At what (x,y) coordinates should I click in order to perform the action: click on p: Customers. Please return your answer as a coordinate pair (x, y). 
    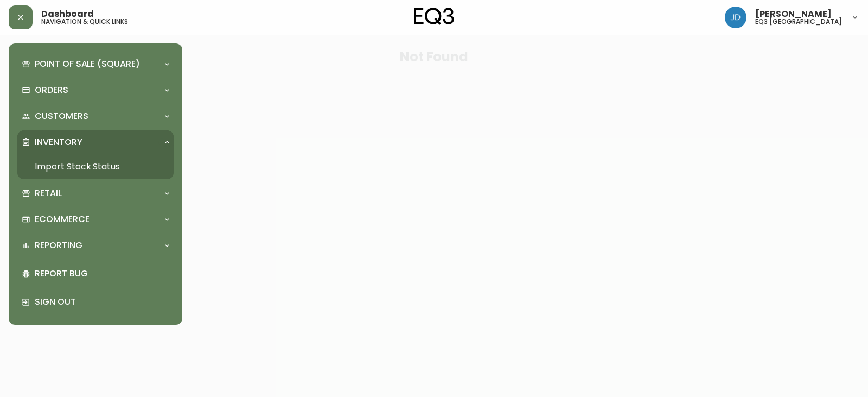
    Looking at the image, I should click on (61, 116).